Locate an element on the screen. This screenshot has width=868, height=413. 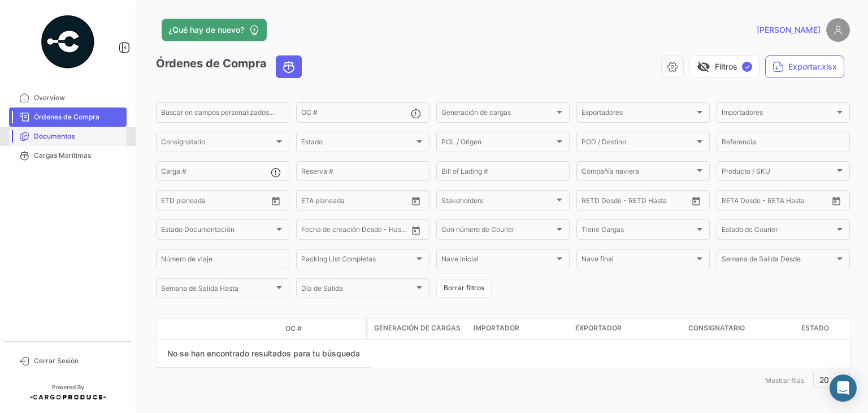
span: Importadores is located at coordinates (778, 114).